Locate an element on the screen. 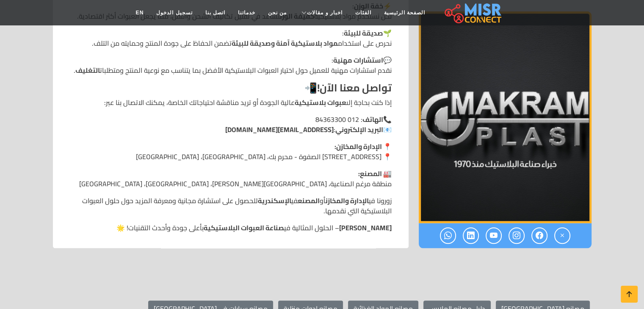 The height and width of the screenshot is (309, 644). strong: المصنع is located at coordinates (309, 201).